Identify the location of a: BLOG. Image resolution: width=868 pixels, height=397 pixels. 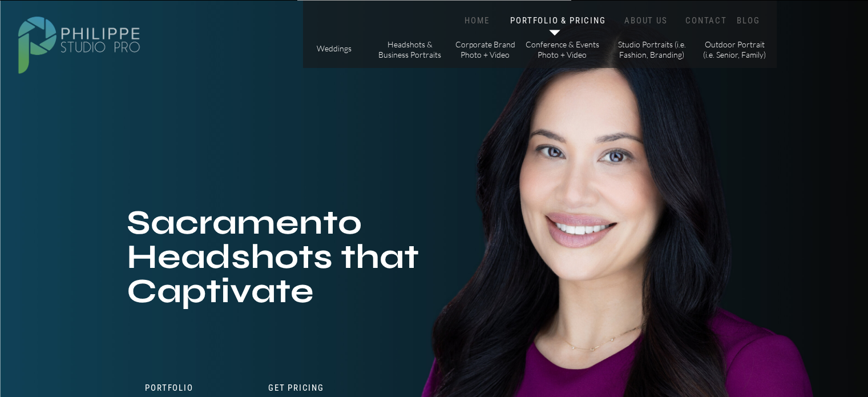
(749, 20).